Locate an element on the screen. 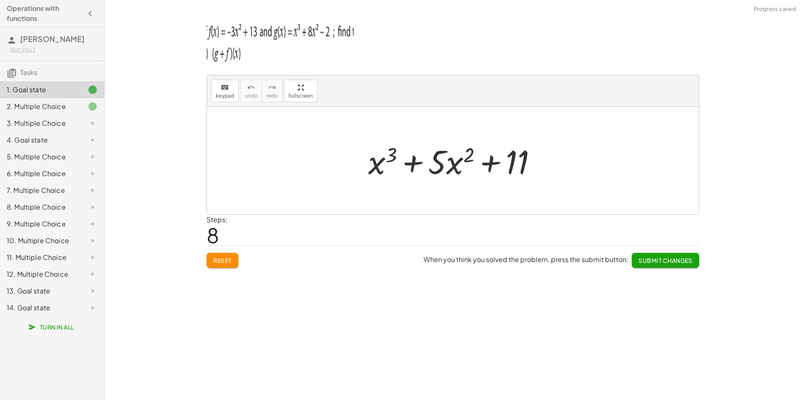 Image resolution: width=801 pixels, height=400 pixels. img: 0912d1d0bb122bf820112a47fb2014cd0649bff43fc109eadffc21f6a751f95a.png is located at coordinates (280, 41).